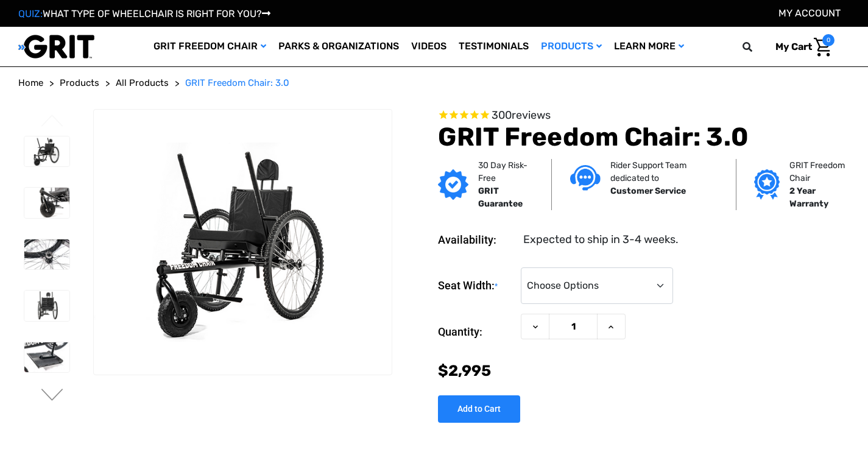 The height and width of the screenshot is (466, 868). What do you see at coordinates (644, 137) in the screenshot?
I see `h1: GRIT Freedom Chair: 3.0` at bounding box center [644, 137].